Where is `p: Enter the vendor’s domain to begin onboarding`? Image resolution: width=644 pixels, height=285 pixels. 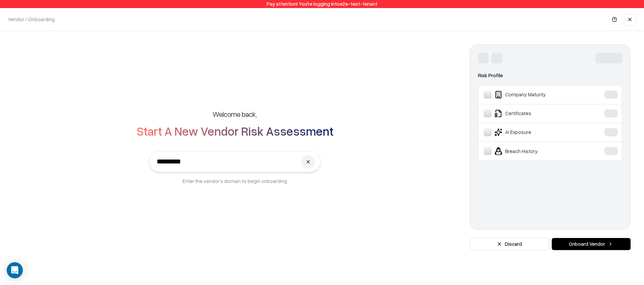 p: Enter the vendor’s domain to begin onboarding is located at coordinates (234, 180).